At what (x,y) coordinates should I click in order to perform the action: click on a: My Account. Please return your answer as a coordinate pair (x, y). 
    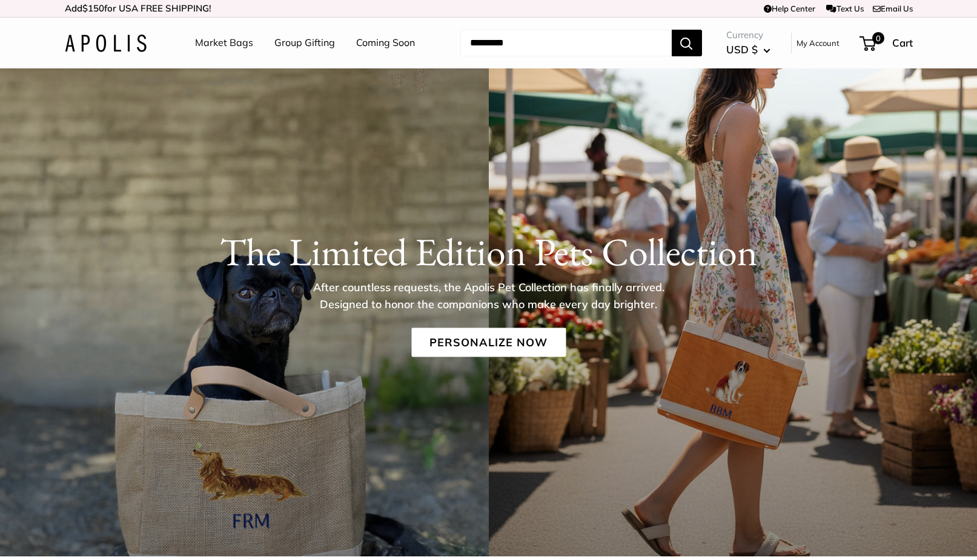
    Looking at the image, I should click on (818, 43).